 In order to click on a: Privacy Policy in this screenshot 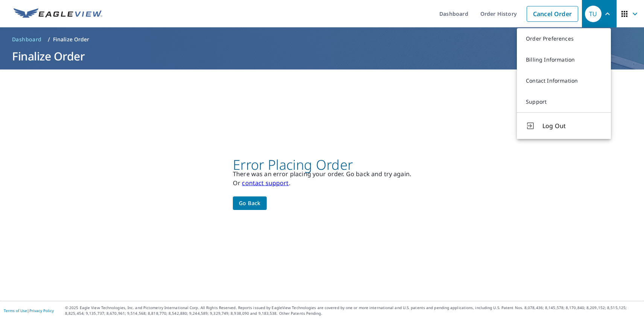, I will do `click(42, 311)`.